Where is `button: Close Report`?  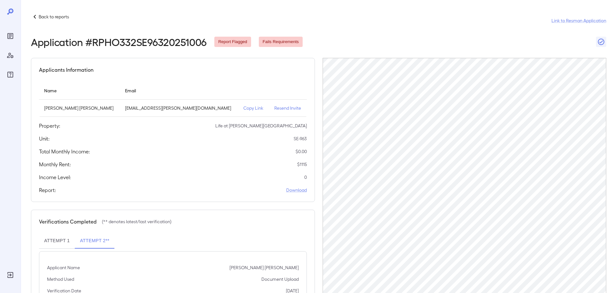 button: Close Report is located at coordinates (601, 42).